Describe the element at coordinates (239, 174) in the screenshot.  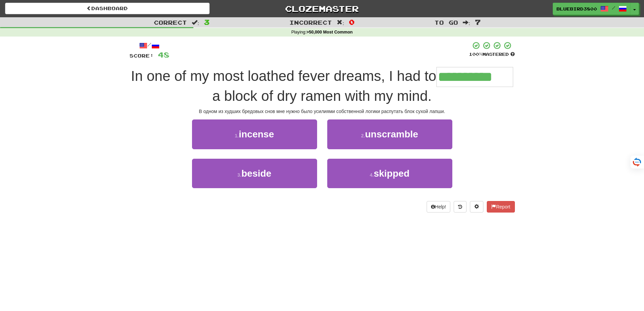
I see `small: 3 .` at that location.